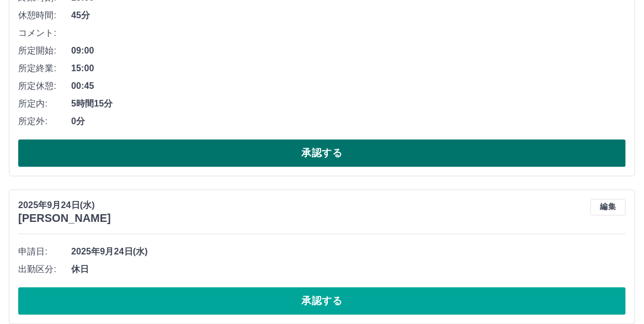 This screenshot has height=324, width=644. I want to click on p: 2025年9月24日(水), so click(65, 206).